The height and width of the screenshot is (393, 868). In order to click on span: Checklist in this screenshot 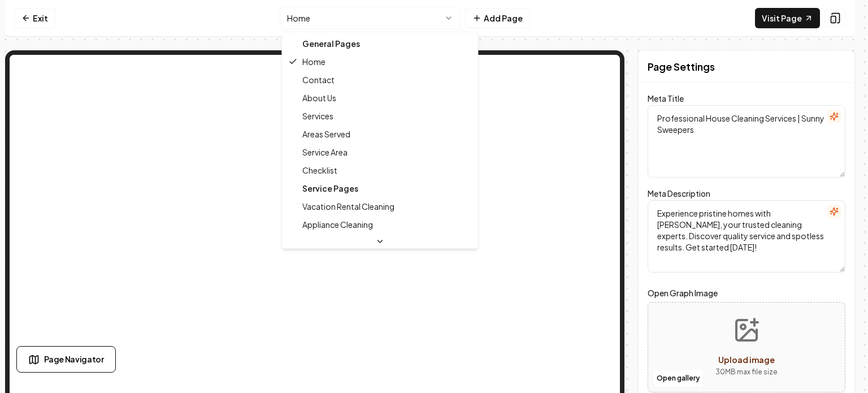, I will do `click(320, 170)`.